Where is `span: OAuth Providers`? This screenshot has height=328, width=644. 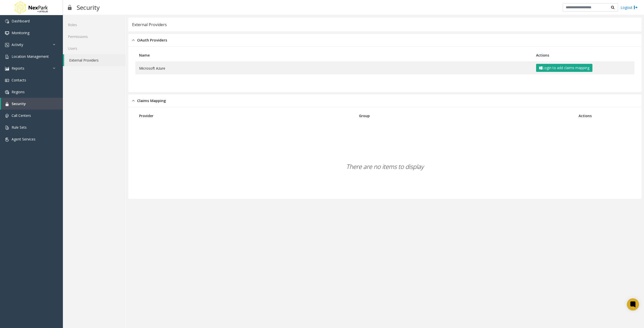
span: OAuth Providers is located at coordinates (152, 40).